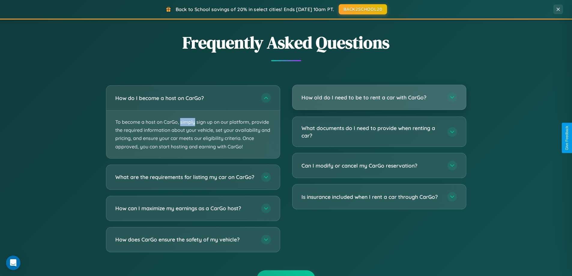 This screenshot has height=276, width=572. What do you see at coordinates (362, 9) in the screenshot?
I see `button: BACK2SCHOOL20` at bounding box center [362, 9].